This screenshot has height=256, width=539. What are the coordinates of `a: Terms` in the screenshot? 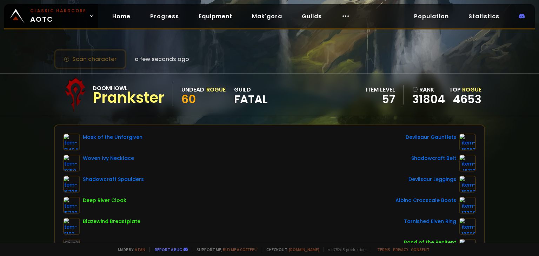 It's located at (384, 250).